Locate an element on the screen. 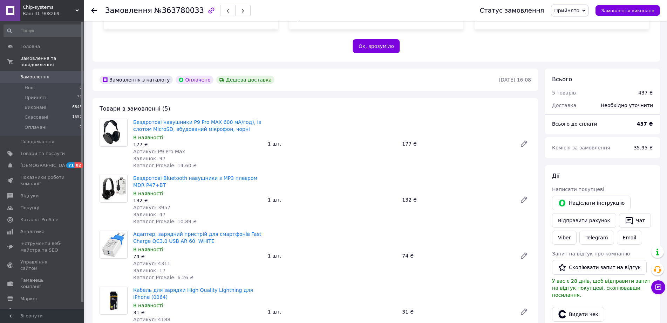  div: Ваш ID: 908269 is located at coordinates (53, 14).